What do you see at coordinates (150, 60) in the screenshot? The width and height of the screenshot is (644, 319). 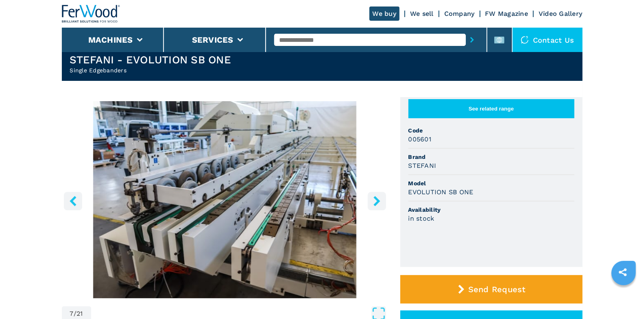 I see `h1: STEFANI - EVOLUTION SB ONE` at bounding box center [150, 60].